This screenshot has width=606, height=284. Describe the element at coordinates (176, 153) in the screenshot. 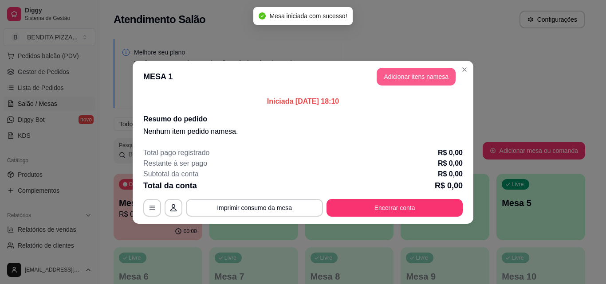

I see `p: Total pago registrado` at that location.